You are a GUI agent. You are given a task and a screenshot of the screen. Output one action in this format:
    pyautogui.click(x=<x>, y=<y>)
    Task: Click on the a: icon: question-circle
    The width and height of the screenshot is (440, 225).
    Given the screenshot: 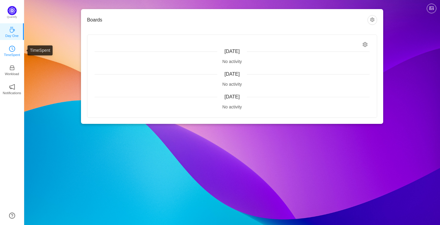 What is the action you would take?
    pyautogui.click(x=12, y=215)
    